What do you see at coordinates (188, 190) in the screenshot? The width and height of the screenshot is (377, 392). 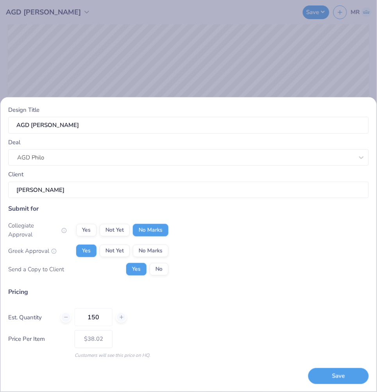 I see `input: e.g. Ethan Linker` at bounding box center [188, 190].